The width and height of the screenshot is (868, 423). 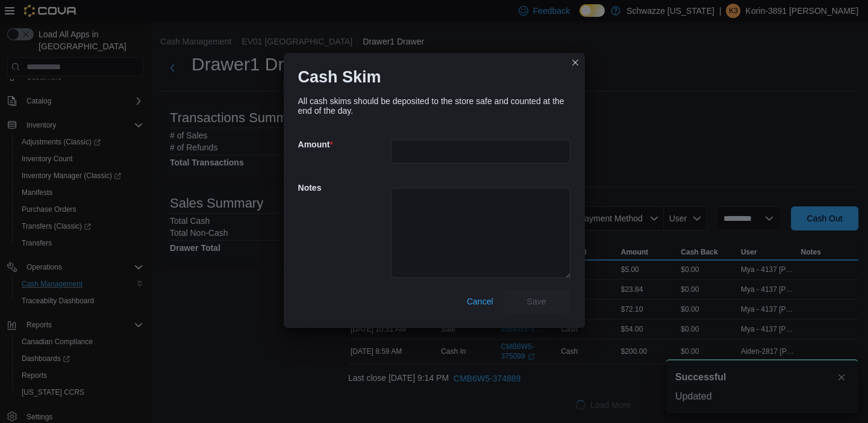 What do you see at coordinates (343, 145) in the screenshot?
I see `h5: Amount` at bounding box center [343, 145].